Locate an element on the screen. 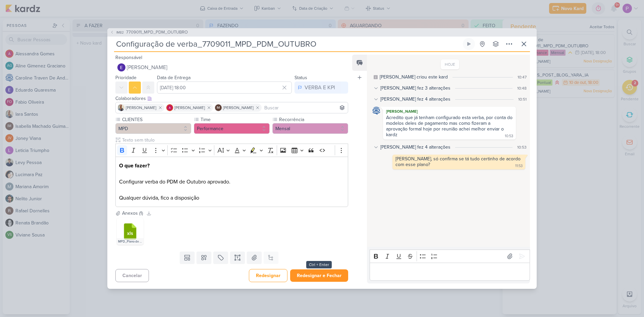 This screenshot has width=644, height=317. p: Configurar verba do PDM de Outubro aprovado. Qualquer dúvida, fico a disposição is located at coordinates (232, 181).